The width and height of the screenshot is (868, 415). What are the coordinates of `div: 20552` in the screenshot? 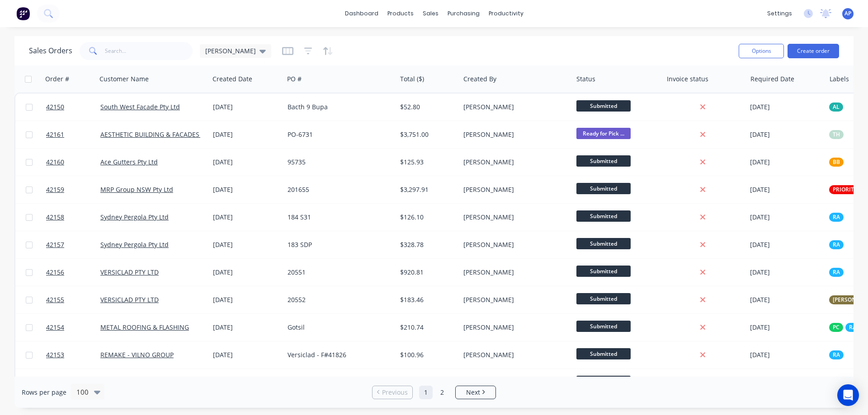 It's located at (337, 300).